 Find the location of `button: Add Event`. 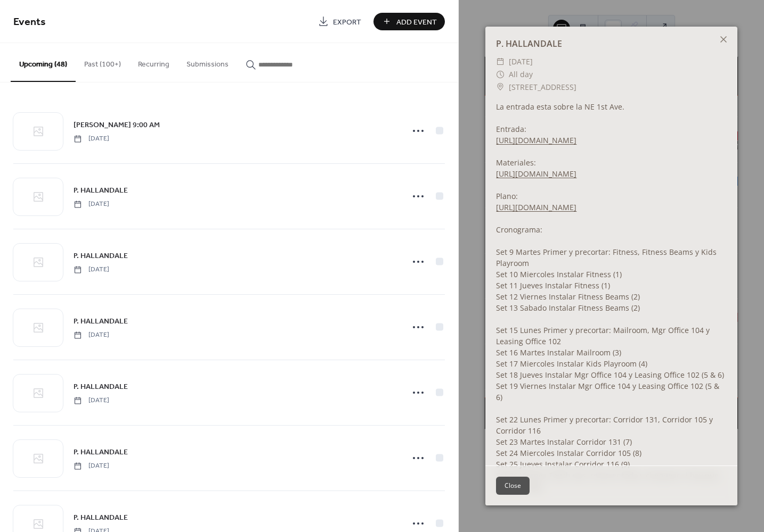

button: Add Event is located at coordinates (409, 21).